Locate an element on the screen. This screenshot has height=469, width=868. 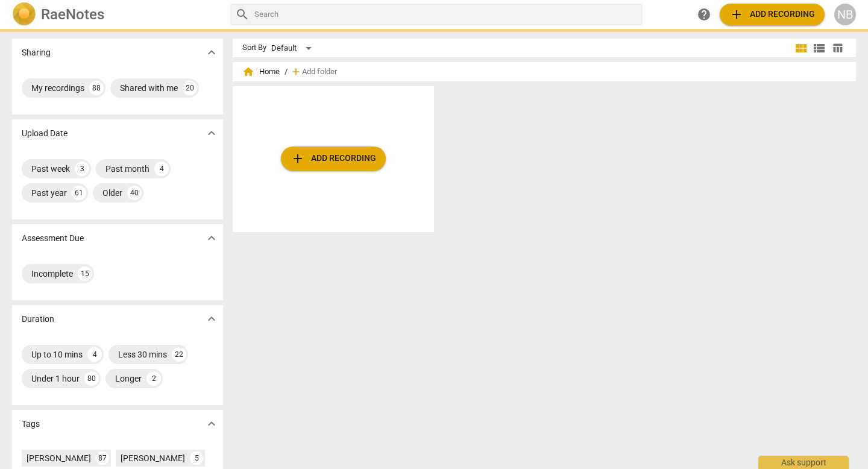
div: Longer is located at coordinates (129, 379).